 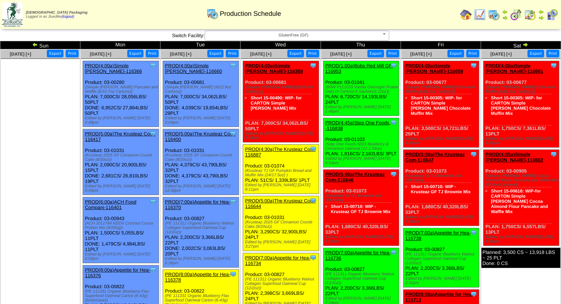 What do you see at coordinates (120, 137) in the screenshot?
I see `a: PROD(5:00a)The Krusteaz Com-116417` at bounding box center [120, 137].